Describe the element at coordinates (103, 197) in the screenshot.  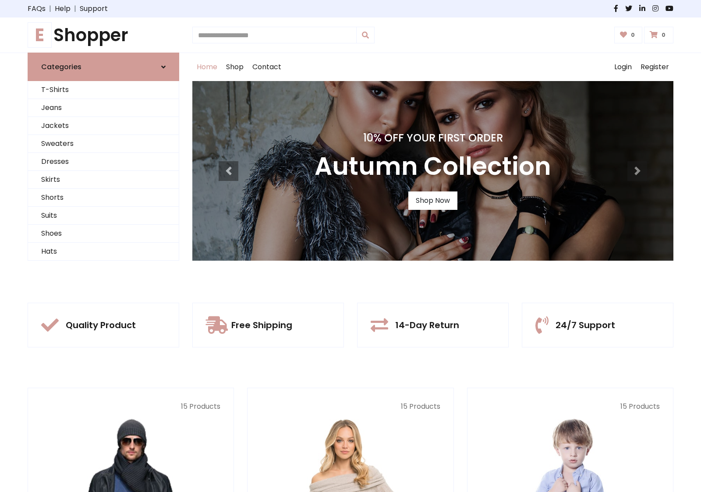
I see `a: Shorts` at that location.